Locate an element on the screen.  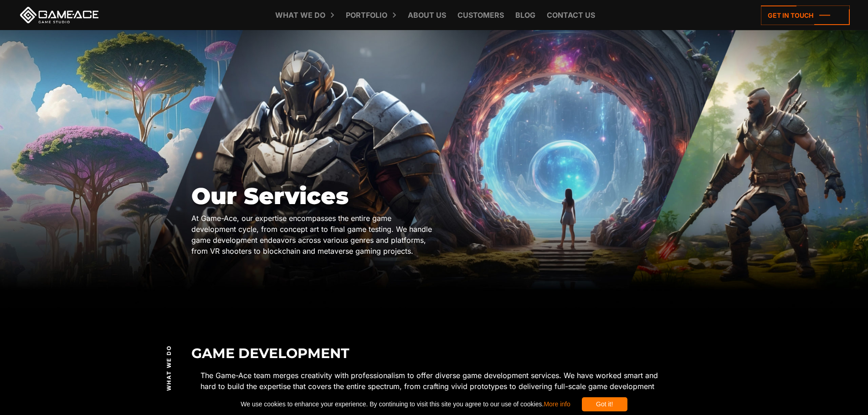
span: We use cookies to enhance your experience. By continuing to visit this site you agree to our use ... is located at coordinates (405, 404).